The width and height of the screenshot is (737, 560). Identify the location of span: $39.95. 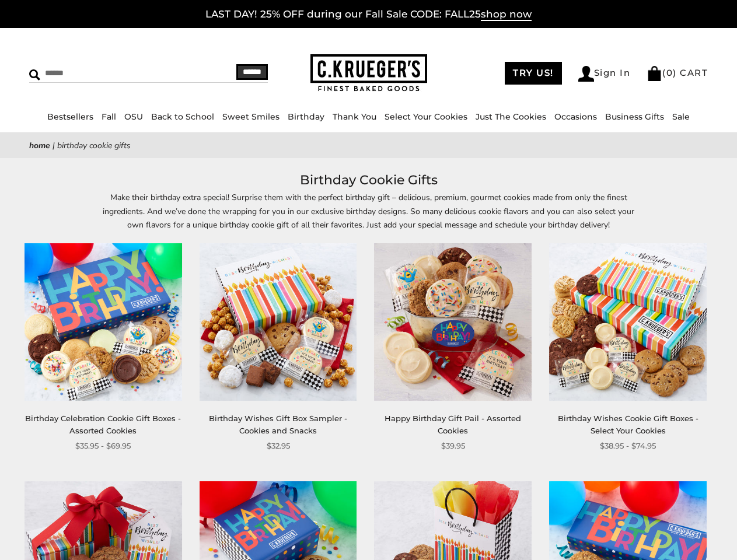
(452, 445).